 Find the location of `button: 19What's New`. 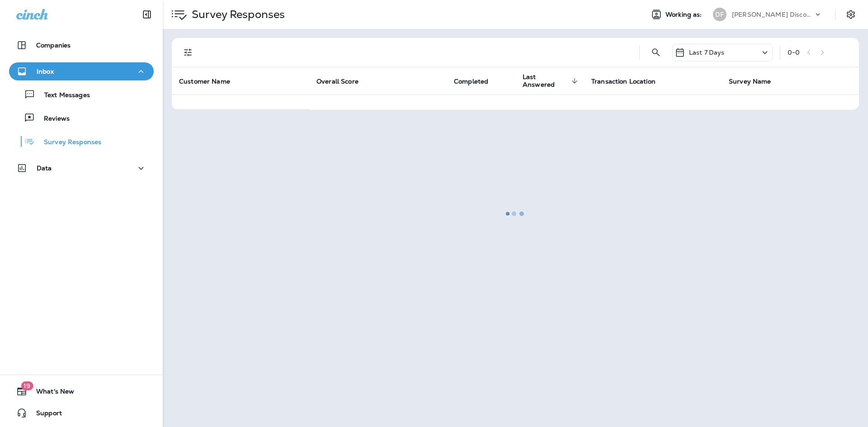

button: 19What's New is located at coordinates (81, 391).